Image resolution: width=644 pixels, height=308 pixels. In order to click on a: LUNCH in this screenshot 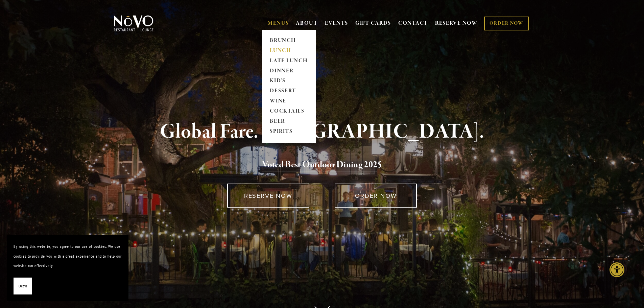, I will do `click(289, 50)`.